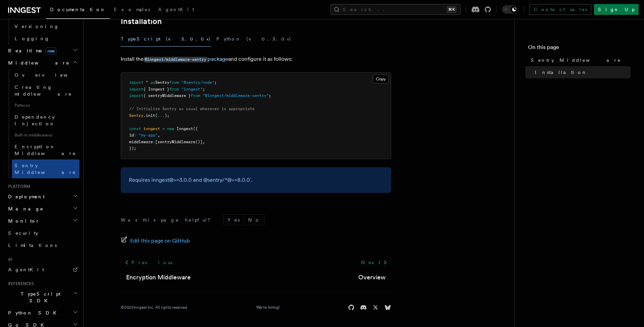 The image size is (644, 327). What do you see at coordinates (234, 220) in the screenshot?
I see `button: Yes` at bounding box center [234, 220].